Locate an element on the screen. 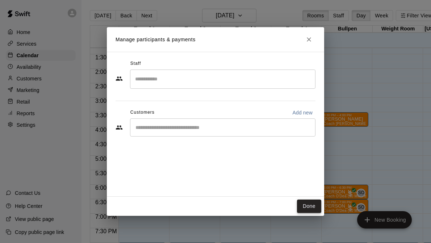 This screenshot has height=243, width=431. svg: Customers is located at coordinates (119, 128).